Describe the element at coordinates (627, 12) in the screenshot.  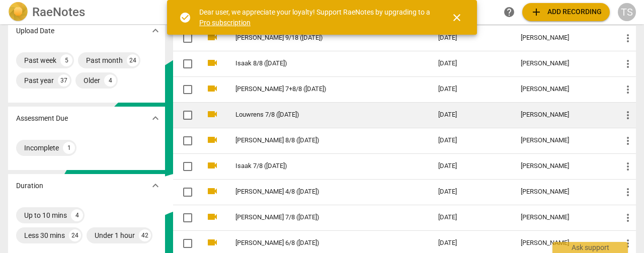
I see `button: TS` at that location.